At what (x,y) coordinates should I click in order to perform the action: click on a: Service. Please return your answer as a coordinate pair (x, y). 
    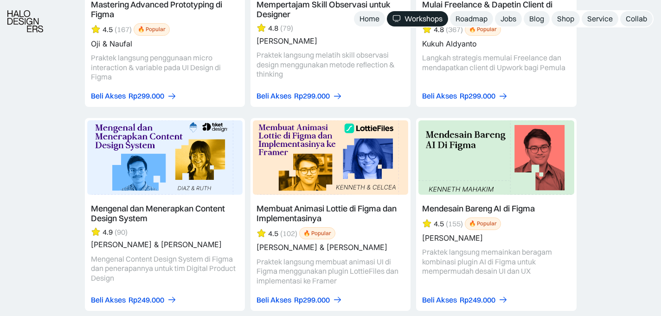
    Looking at the image, I should click on (600, 19).